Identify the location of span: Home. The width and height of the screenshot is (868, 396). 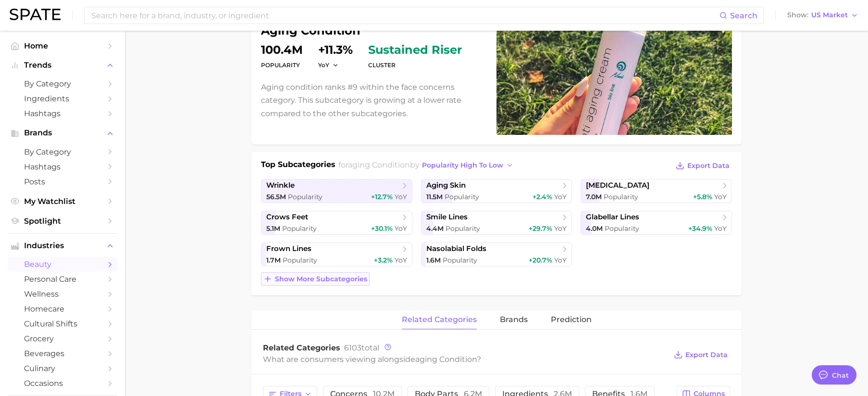
(63, 46).